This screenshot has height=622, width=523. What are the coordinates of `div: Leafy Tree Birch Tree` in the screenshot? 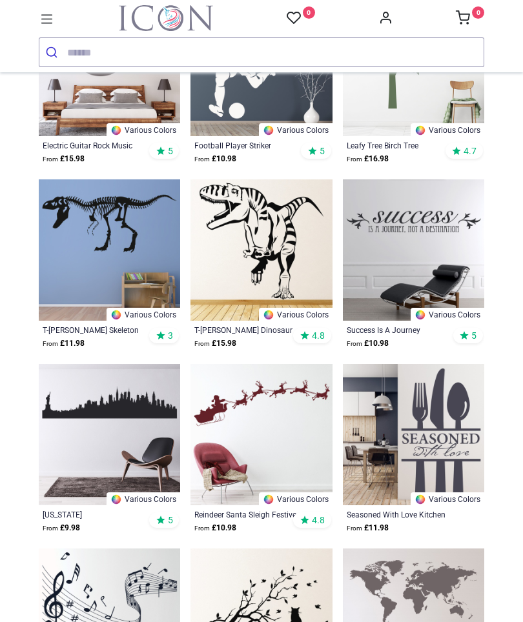 It's located at (400, 145).